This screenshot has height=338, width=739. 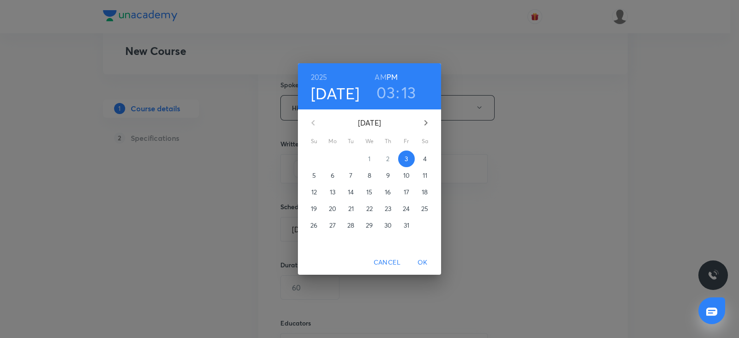 I want to click on p: 29, so click(x=369, y=225).